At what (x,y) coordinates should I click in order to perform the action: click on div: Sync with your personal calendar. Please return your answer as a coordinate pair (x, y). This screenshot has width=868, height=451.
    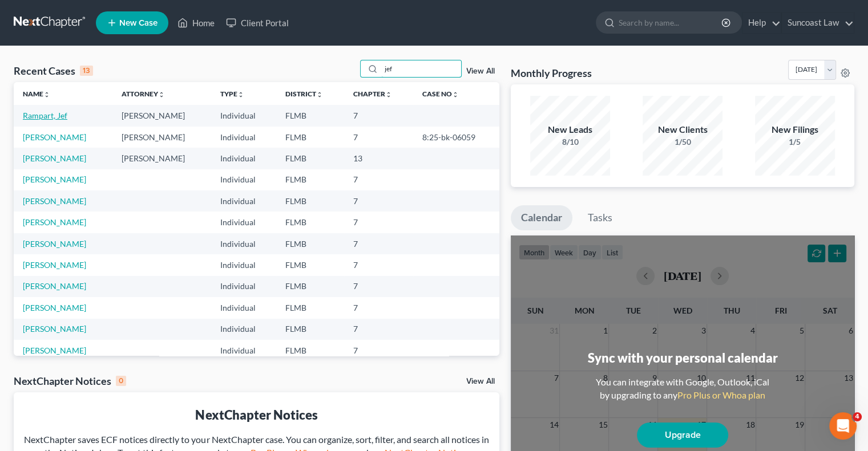
    Looking at the image, I should click on (682, 357).